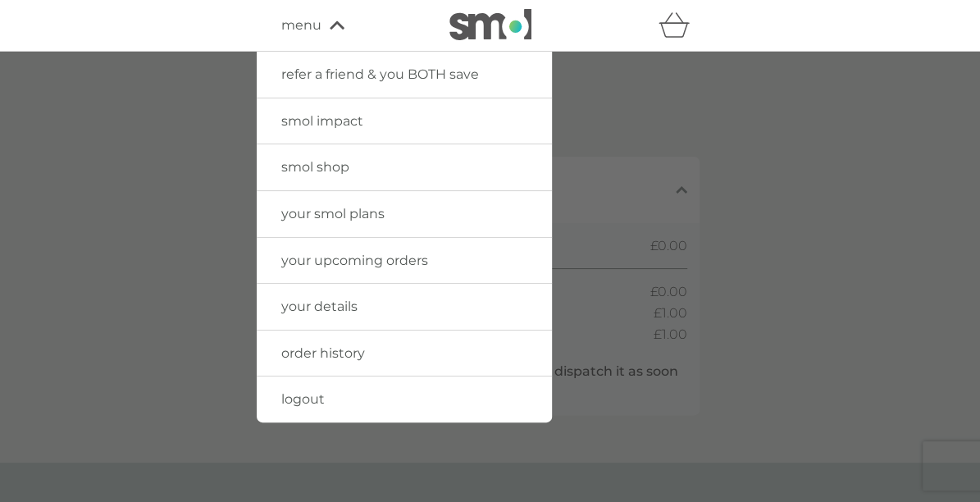 The image size is (980, 502). What do you see at coordinates (302, 398) in the screenshot?
I see `span: logout` at bounding box center [302, 398].